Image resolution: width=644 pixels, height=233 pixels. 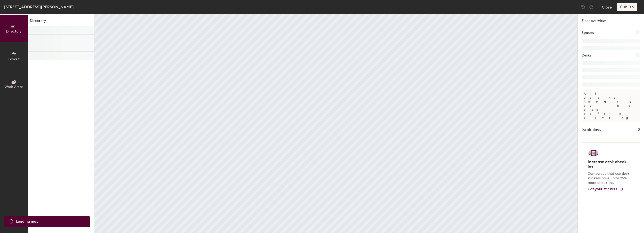 I want to click on h1: Desks, so click(x=586, y=55).